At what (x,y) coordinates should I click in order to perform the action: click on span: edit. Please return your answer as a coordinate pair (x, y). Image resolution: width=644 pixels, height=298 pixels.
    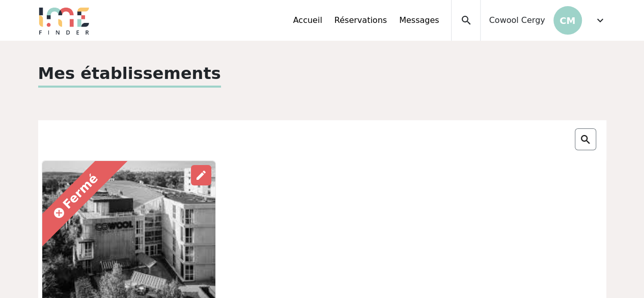
    Looking at the image, I should click on (201, 175).